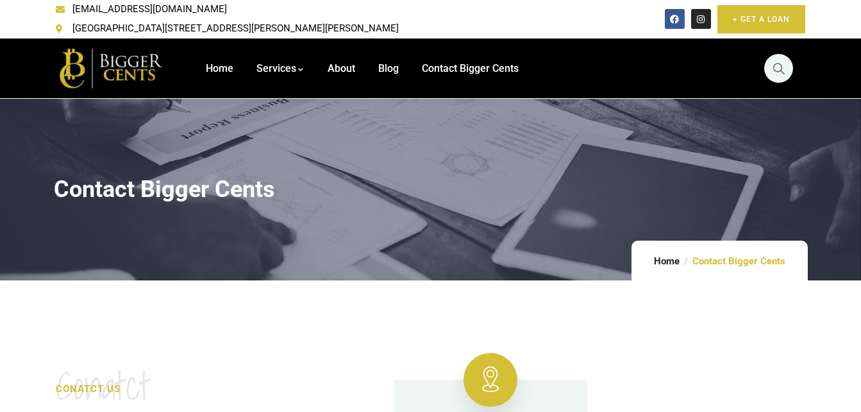  Describe the element at coordinates (280, 69) in the screenshot. I see `a: Services` at that location.